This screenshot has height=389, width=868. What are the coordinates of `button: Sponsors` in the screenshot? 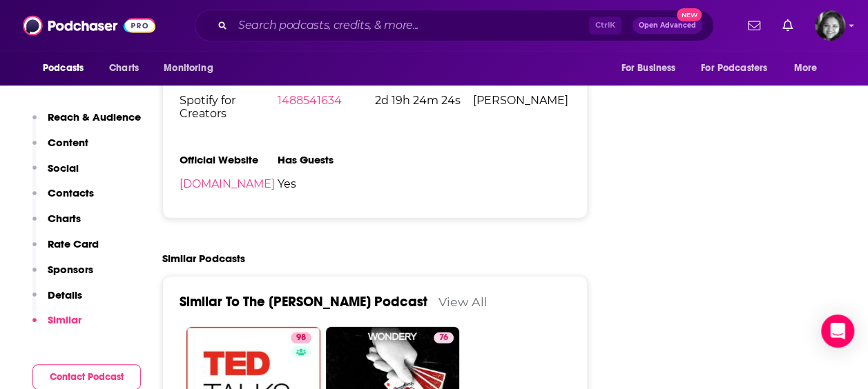 It's located at (63, 275).